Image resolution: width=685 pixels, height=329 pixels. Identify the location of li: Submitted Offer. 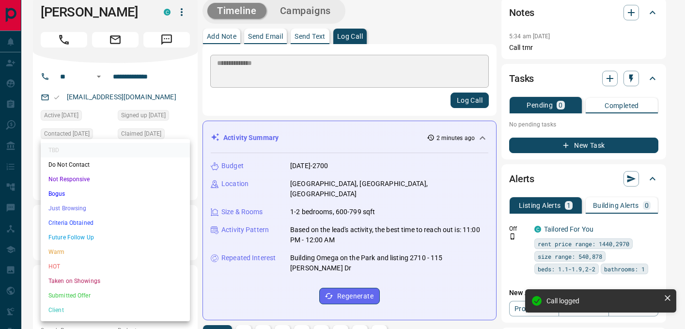
(115, 295).